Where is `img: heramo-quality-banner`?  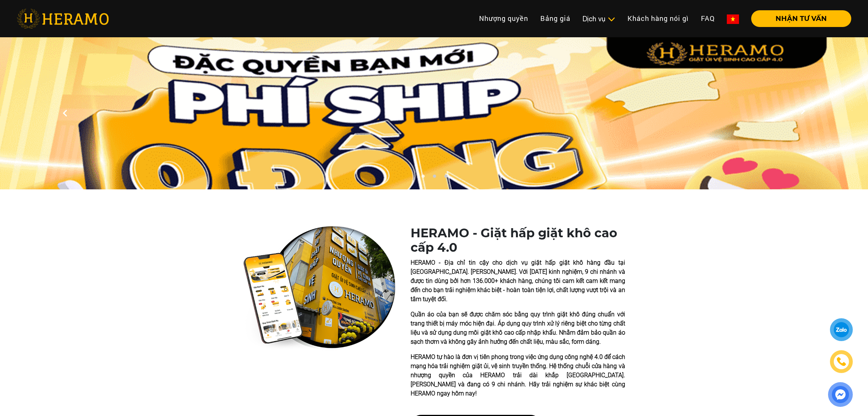
img: heramo-quality-banner is located at coordinates (319, 288).